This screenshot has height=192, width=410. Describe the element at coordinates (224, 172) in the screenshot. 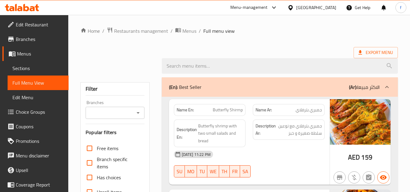

I see `button: TH` at that location.